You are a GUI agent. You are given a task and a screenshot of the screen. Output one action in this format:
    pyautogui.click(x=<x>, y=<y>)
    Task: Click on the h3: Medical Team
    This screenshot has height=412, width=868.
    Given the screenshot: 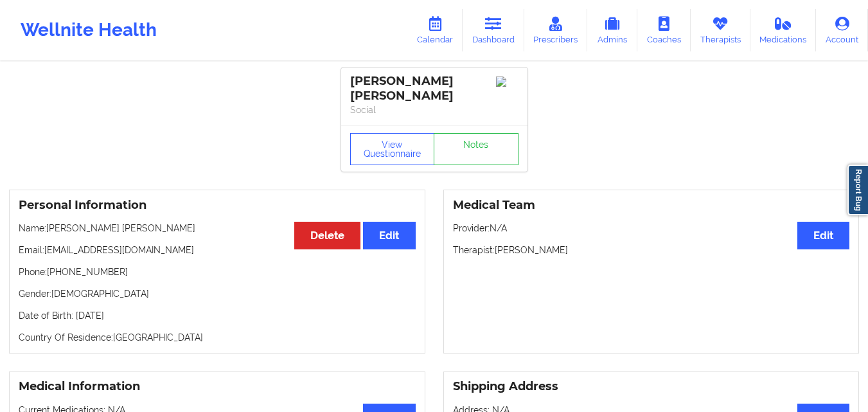 What is the action you would take?
    pyautogui.click(x=651, y=205)
    